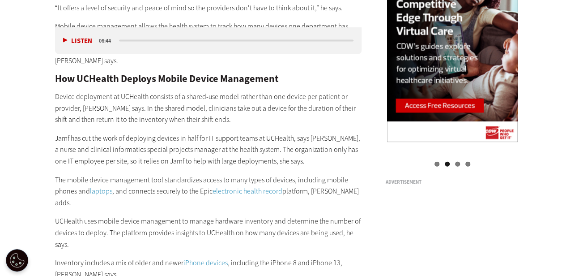 Image resolution: width=566 pixels, height=276 pixels. I want to click on div: duration, so click(107, 40).